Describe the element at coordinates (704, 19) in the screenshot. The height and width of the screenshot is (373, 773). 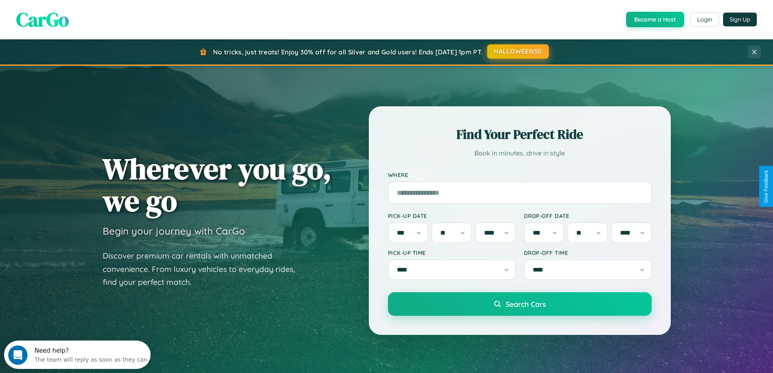
I see `button: Login` at that location.